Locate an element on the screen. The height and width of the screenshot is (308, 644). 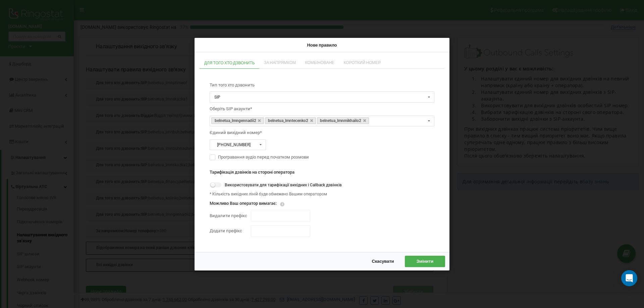
div: Open Intercom Messenger is located at coordinates (629, 278).